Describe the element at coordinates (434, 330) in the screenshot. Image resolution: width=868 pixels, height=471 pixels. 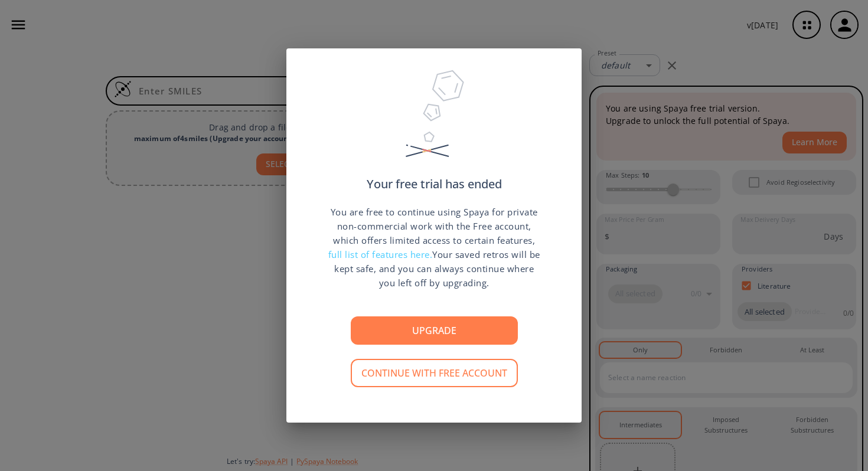
I see `button: Upgrade` at that location.